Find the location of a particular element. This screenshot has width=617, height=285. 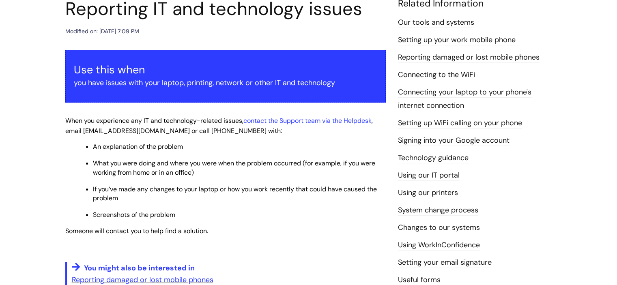

a: Connecting to the WiFi is located at coordinates (437, 75).